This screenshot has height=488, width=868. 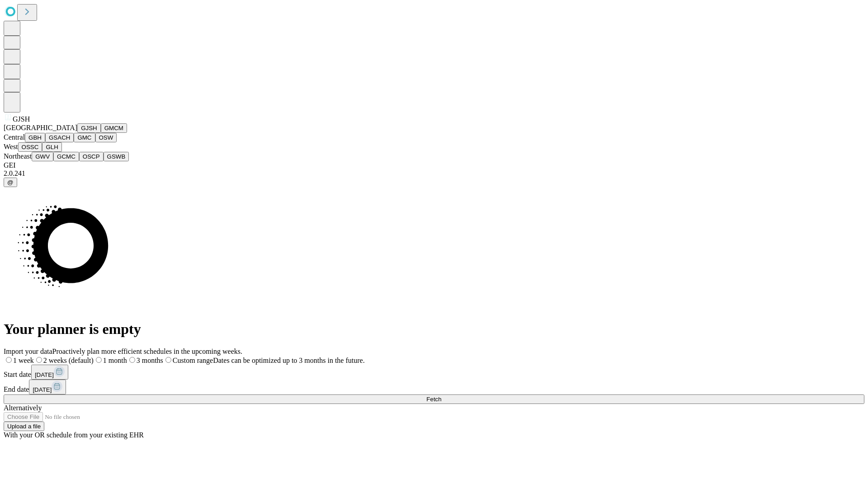 I want to click on button: GMC, so click(x=84, y=138).